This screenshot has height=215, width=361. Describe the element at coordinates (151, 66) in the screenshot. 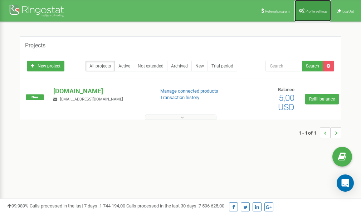

I see `a: Not extended` at that location.